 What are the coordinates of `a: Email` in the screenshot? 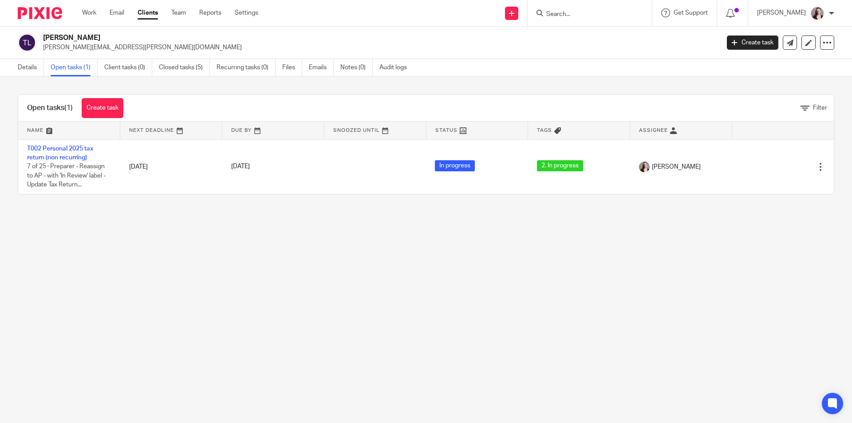 It's located at (117, 13).